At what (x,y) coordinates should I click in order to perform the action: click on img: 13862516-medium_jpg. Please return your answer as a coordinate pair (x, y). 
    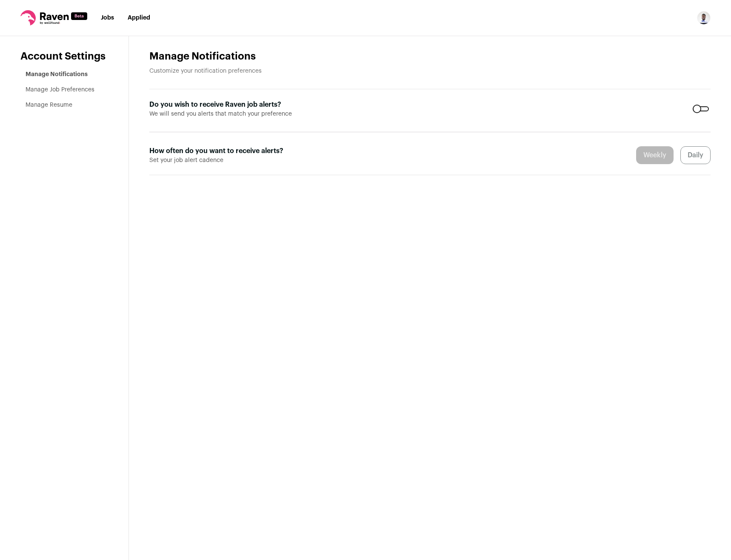
    Looking at the image, I should click on (704, 18).